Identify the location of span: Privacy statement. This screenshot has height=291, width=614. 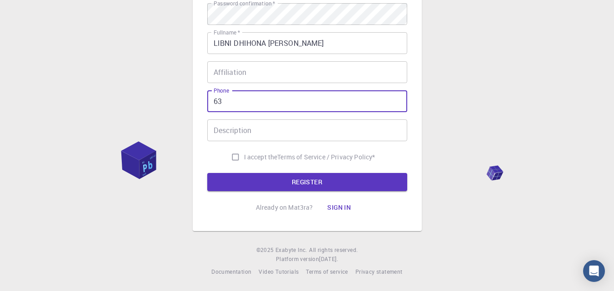
(379, 272).